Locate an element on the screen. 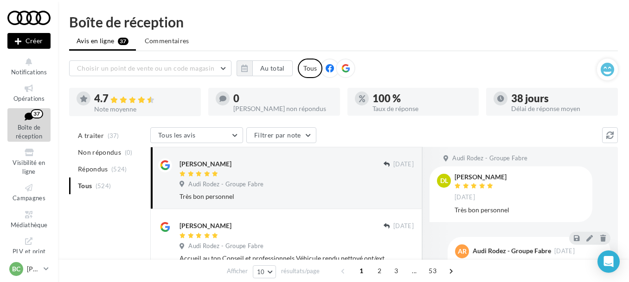  span: Choisir un point de vente ou un code magasin is located at coordinates (146, 68).